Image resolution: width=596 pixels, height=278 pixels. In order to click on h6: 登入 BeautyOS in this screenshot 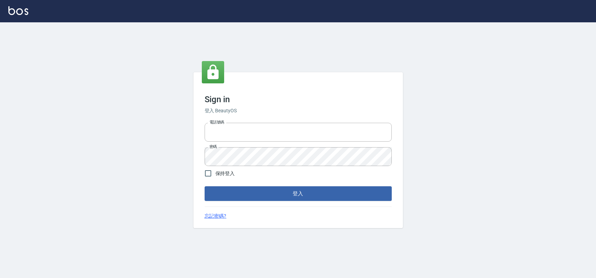, I will do `click(298, 111)`.